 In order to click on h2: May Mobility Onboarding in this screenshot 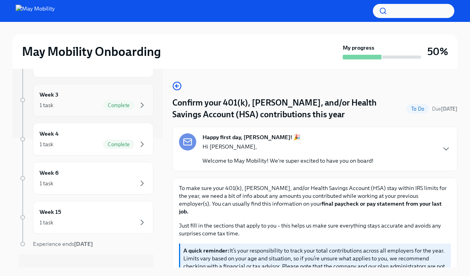, I will do `click(91, 52)`.